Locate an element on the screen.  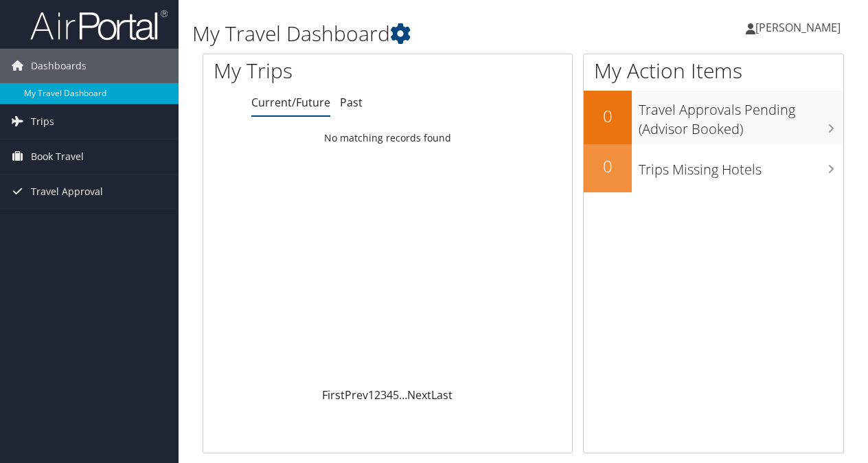
img: airportal-logo.png is located at coordinates (99, 25).